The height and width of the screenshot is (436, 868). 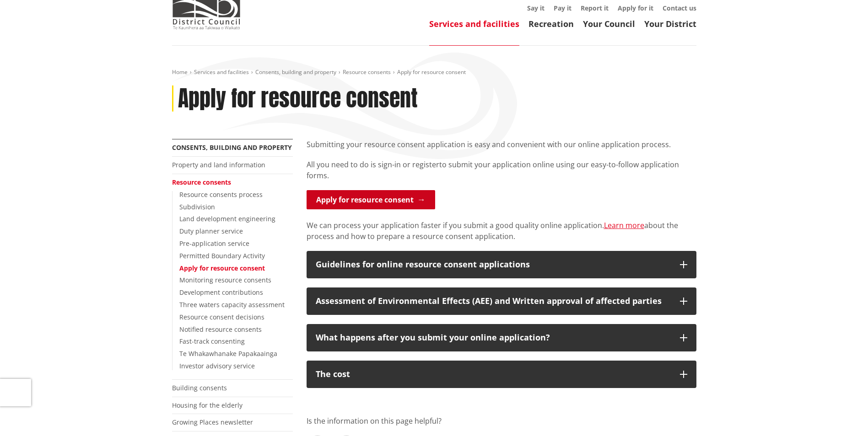 I want to click on button: Assessment of Environmental Effects (AEE) and Written approval of affected parties, so click(x=502, y=302).